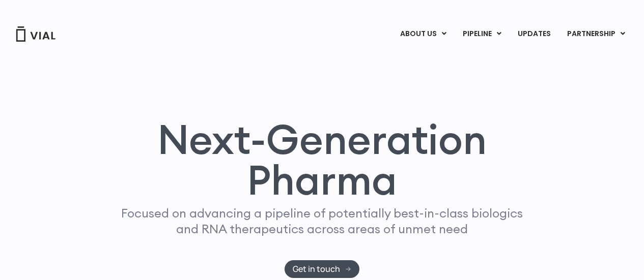 The height and width of the screenshot is (280, 644). What do you see at coordinates (596, 34) in the screenshot?
I see `a: PARTNERSHIPMenu Toggle` at bounding box center [596, 34].